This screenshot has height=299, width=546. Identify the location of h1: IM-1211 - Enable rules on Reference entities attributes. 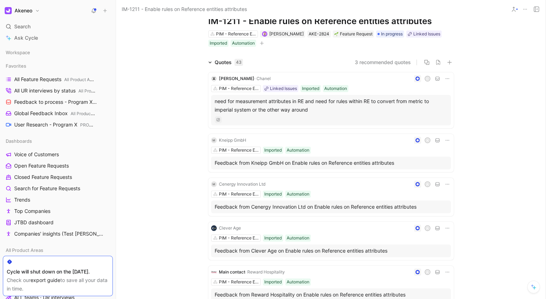
(331, 21).